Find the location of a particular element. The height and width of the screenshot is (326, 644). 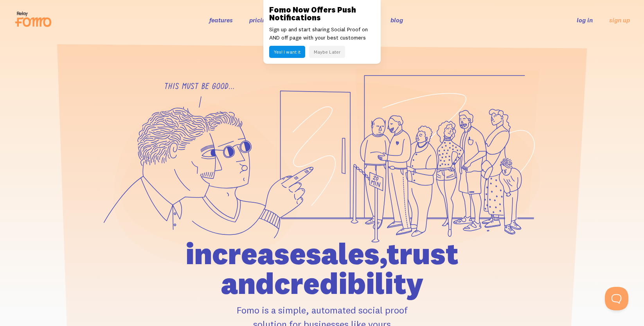

p: Sign up and start sharing Social Proof on AND off page with your best customers is located at coordinates (322, 34).